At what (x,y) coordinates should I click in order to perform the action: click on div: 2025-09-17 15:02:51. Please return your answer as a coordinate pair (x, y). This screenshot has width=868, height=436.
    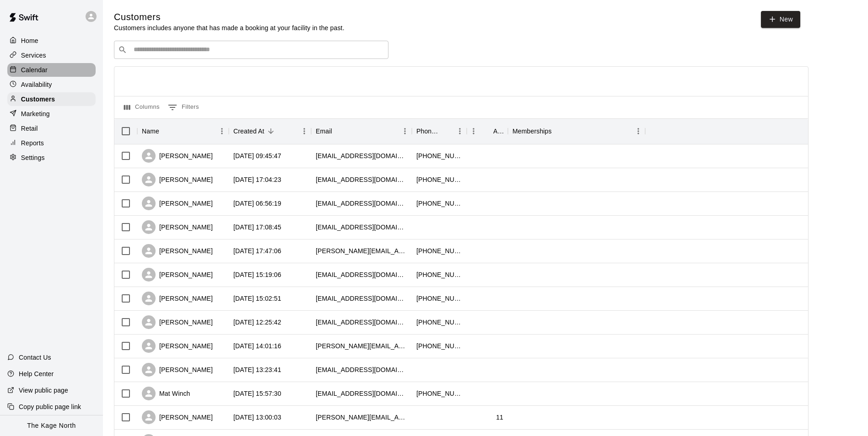
    Looking at the image, I should click on (257, 298).